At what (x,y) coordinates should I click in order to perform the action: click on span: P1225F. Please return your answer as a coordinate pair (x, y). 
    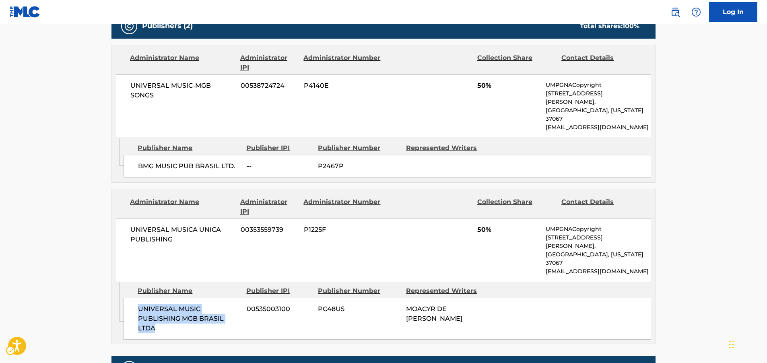
    Looking at the image, I should click on (343, 230).